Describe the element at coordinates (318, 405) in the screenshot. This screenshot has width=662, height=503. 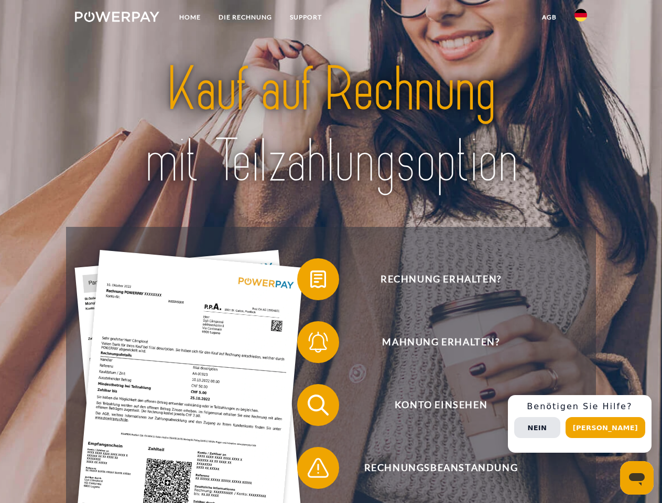
I see `img: qb_search.svg` at that location.